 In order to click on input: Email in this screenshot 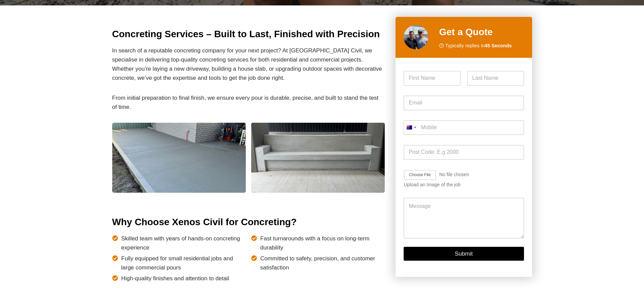, I will do `click(463, 103)`.